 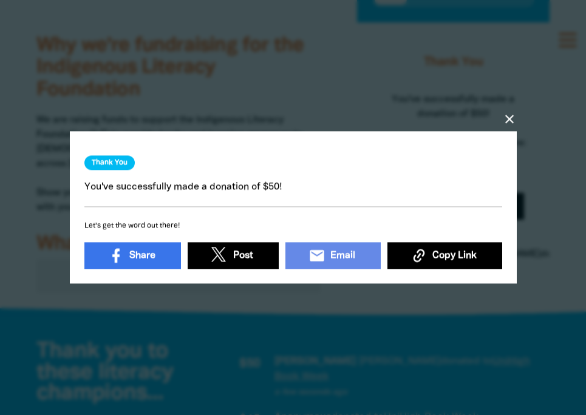 What do you see at coordinates (316, 256) in the screenshot?
I see `i: email` at bounding box center [316, 256].